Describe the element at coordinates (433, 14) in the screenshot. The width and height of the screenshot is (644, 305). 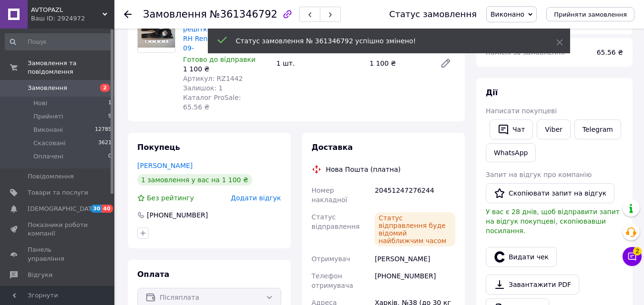
I see `div: Статус замовлення` at that location.